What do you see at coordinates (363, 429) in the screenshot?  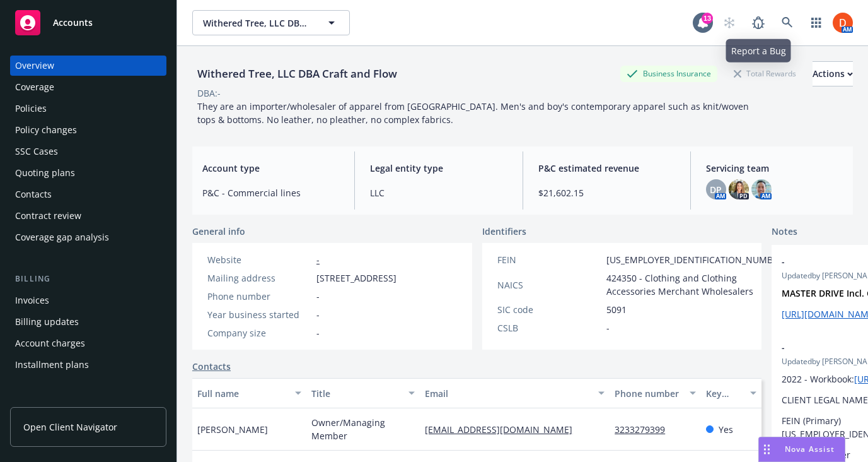 I see `span: Owner/Managing Member` at bounding box center [363, 429].